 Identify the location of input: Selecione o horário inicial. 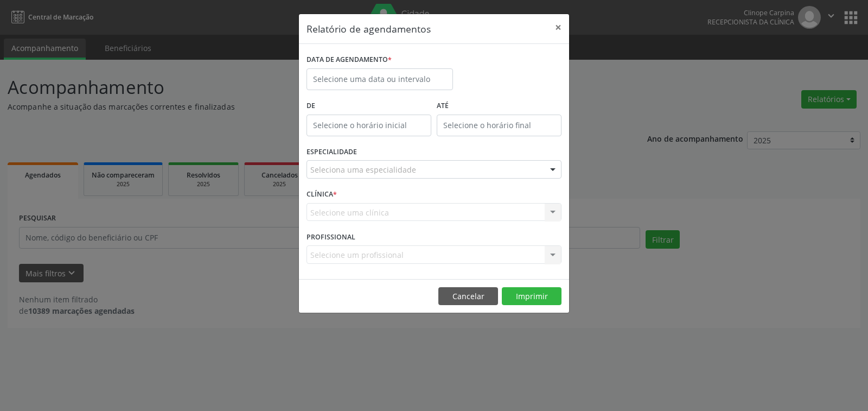
(369, 125).